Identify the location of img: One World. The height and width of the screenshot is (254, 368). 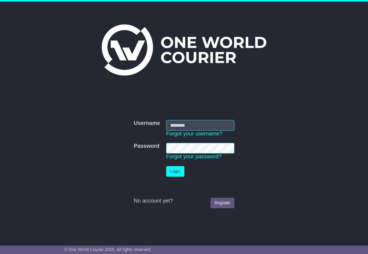
(184, 50).